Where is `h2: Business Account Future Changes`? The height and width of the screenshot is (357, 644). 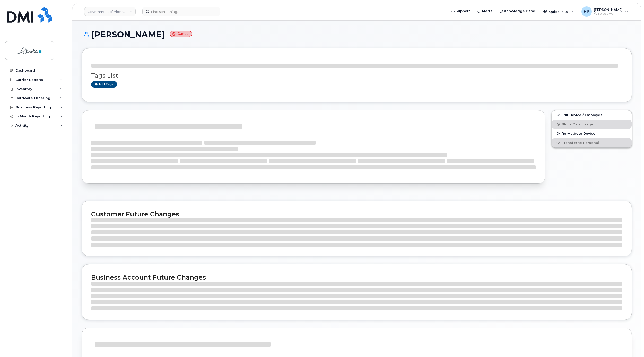 h2: Business Account Future Changes is located at coordinates (357, 278).